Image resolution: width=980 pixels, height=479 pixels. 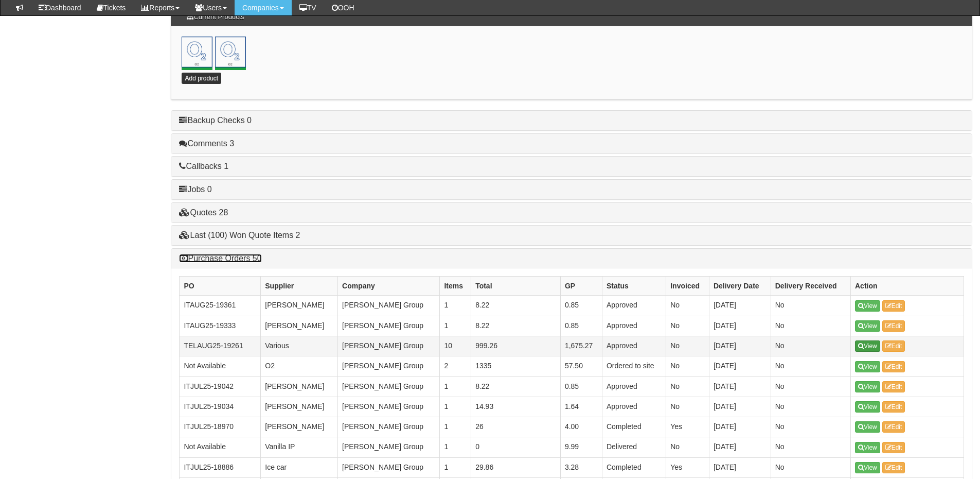 I want to click on td: Not Available, so click(x=220, y=366).